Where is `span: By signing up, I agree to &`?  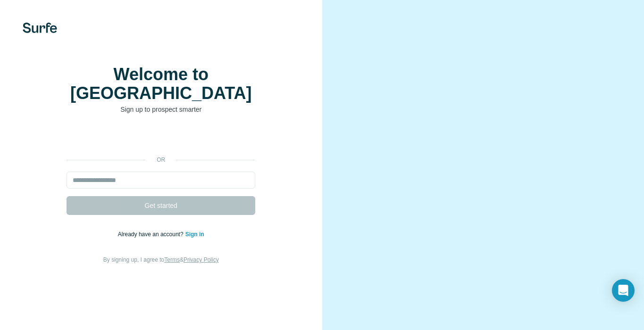
span: By signing up, I agree to & is located at coordinates (161, 260).